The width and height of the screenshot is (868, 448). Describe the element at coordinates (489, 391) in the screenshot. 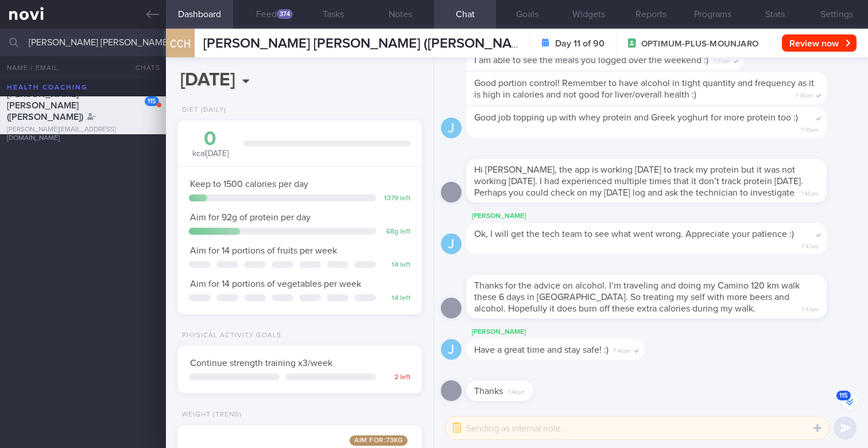

I see `span: Thanks` at that location.